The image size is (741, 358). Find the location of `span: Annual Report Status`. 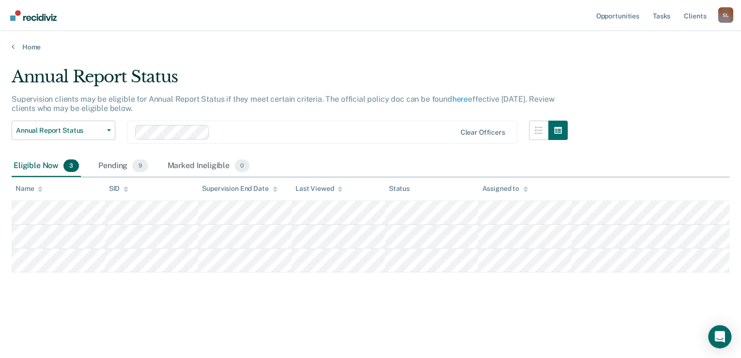

span: Annual Report Status is located at coordinates (60, 130).